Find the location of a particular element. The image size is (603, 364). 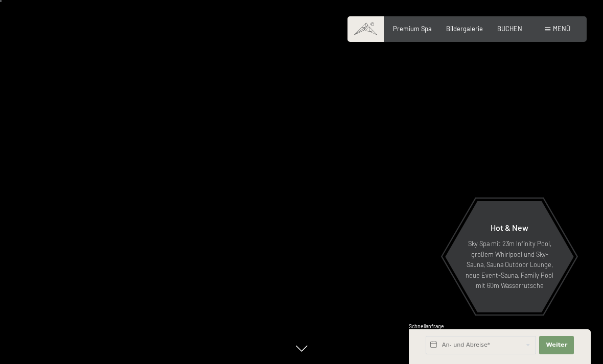

a: Hot & New Sky Spa mit 23m Infinity Pool, großem Whirlpool und Sky-Sauna, Sauna Outdoor Lounge, ne... is located at coordinates (509, 257).